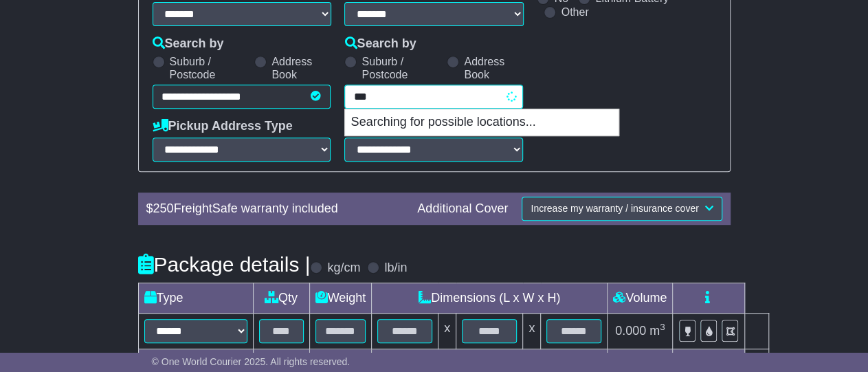  I want to click on td: Type, so click(195, 298).